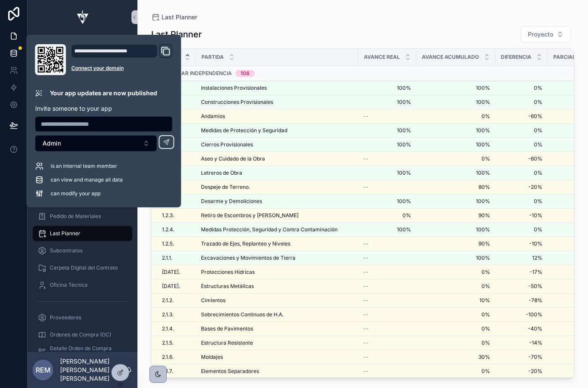 The height and width of the screenshot is (388, 588). I want to click on a: Protecciones Hídricas, so click(277, 272).